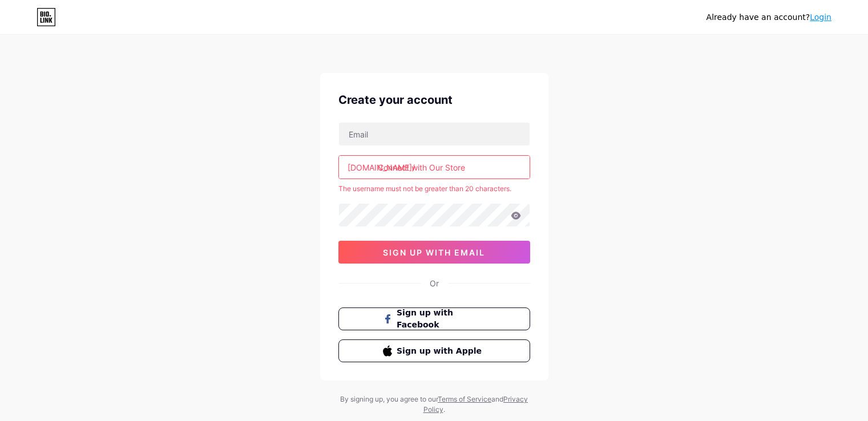  Describe the element at coordinates (434, 283) in the screenshot. I see `div: Or` at that location.